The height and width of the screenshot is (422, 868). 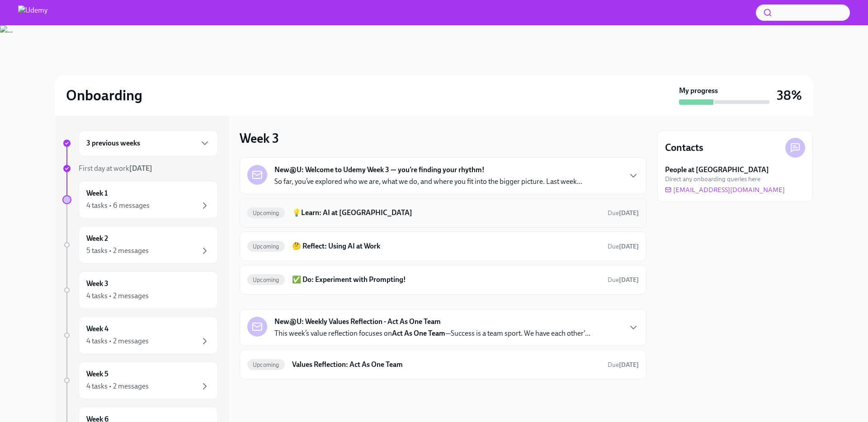 I want to click on span: Direct any onboarding queries here, so click(x=713, y=179).